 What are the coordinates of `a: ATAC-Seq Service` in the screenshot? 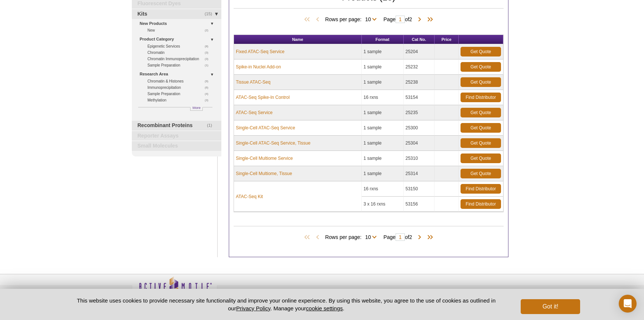 It's located at (254, 112).